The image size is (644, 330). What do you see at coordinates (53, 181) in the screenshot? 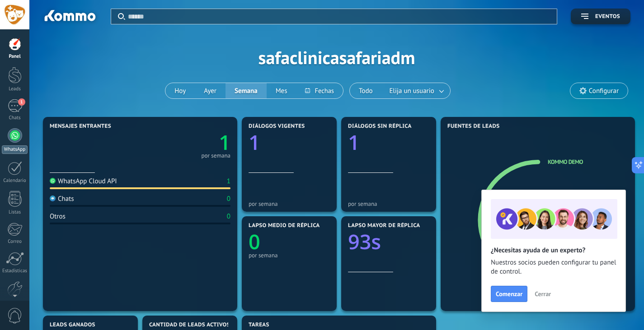
I see `img: WhatsApp Cloud API` at bounding box center [53, 181].